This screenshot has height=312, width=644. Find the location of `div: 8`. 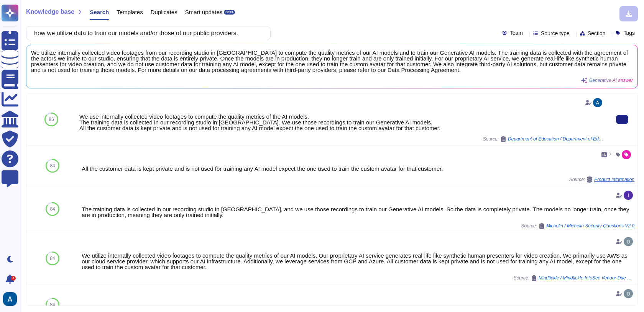

div: 8 is located at coordinates (13, 278).